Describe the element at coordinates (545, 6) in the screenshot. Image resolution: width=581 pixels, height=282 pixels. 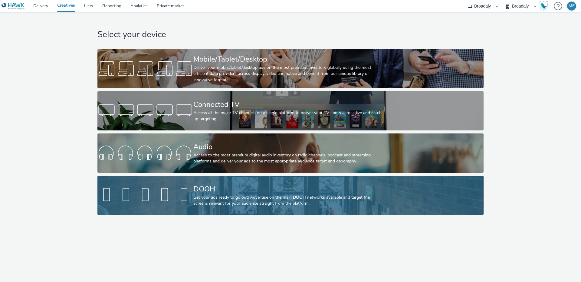
I see `a: Hawk Academy` at that location.